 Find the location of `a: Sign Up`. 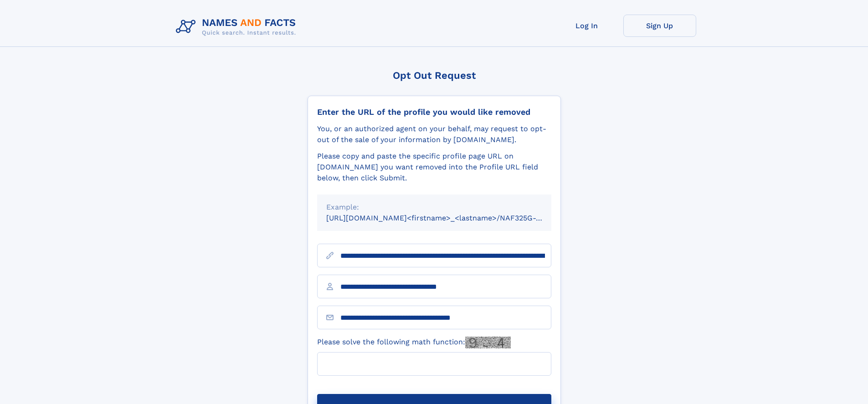

a: Sign Up is located at coordinates (659, 25).